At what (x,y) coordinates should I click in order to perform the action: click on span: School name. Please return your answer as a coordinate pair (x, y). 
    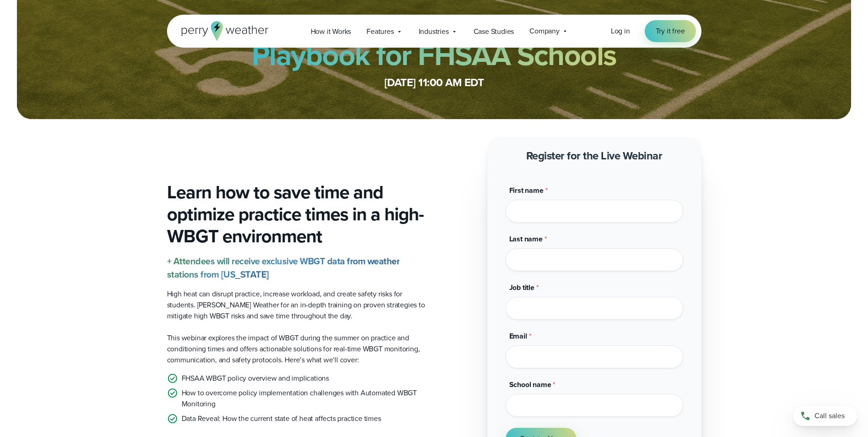
    Looking at the image, I should click on (530, 385).